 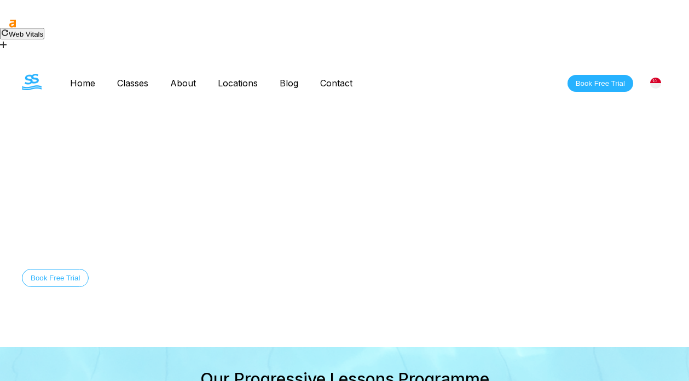 What do you see at coordinates (289, 83) in the screenshot?
I see `a: Blog` at bounding box center [289, 83].